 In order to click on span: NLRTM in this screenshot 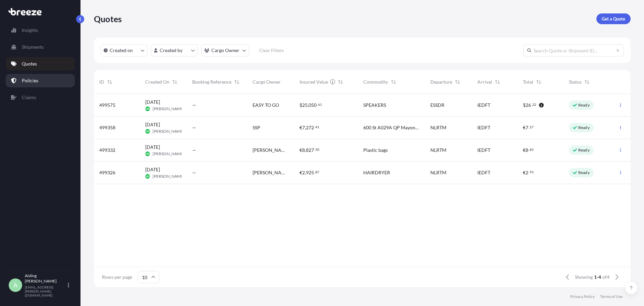, I will do `click(438, 150)`.